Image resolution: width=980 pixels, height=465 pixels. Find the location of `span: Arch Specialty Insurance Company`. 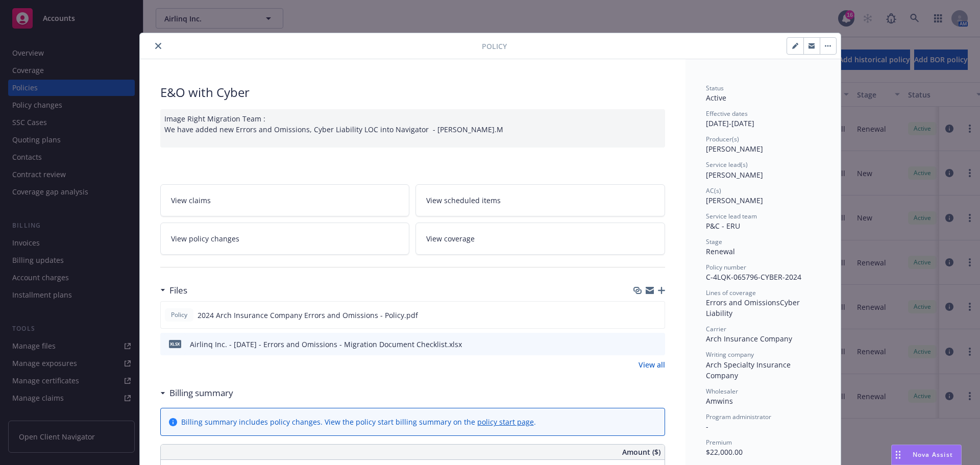

span: Arch Specialty Insurance Company is located at coordinates (749, 370).